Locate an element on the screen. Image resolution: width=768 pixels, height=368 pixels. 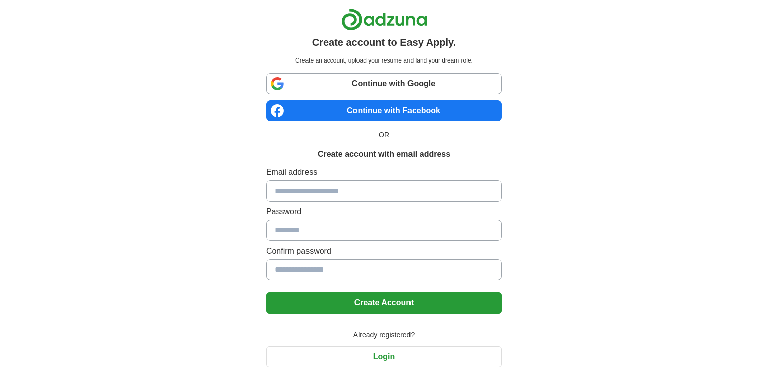
a: Continue with Facebook is located at coordinates (384, 111).